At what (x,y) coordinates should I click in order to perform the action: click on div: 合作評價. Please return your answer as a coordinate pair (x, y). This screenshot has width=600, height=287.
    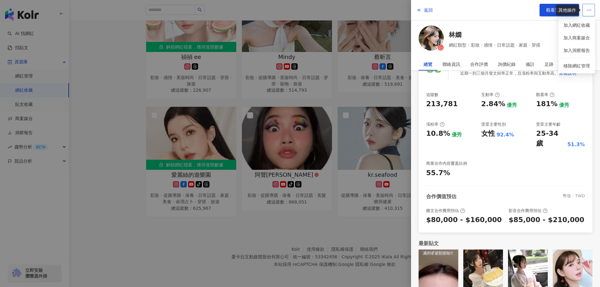
    Looking at the image, I should click on (479, 64).